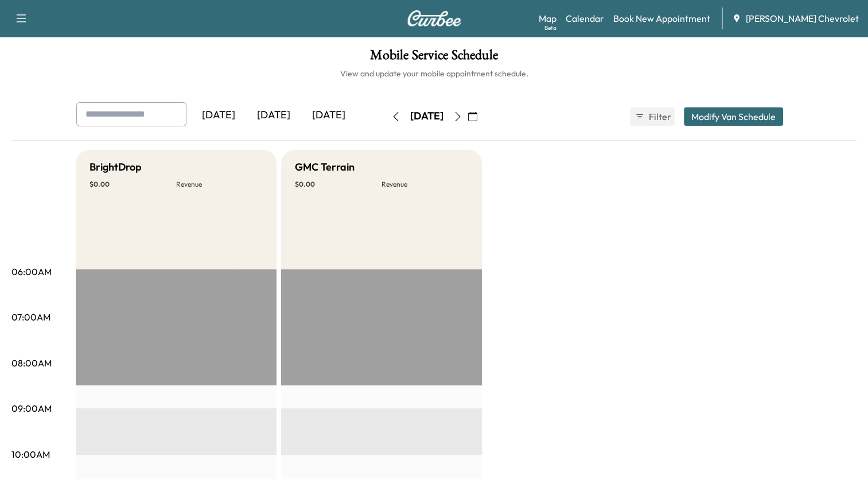  What do you see at coordinates (547, 18) in the screenshot?
I see `a: MapBeta` at bounding box center [547, 18].